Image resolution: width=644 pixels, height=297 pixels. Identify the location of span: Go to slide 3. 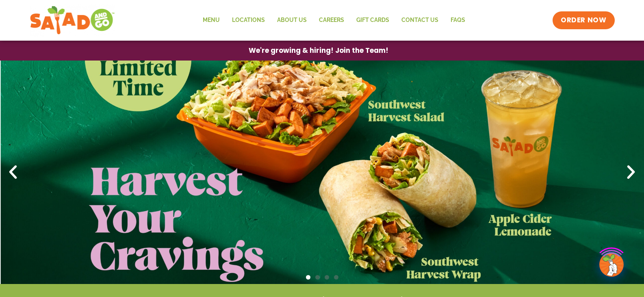
(327, 278).